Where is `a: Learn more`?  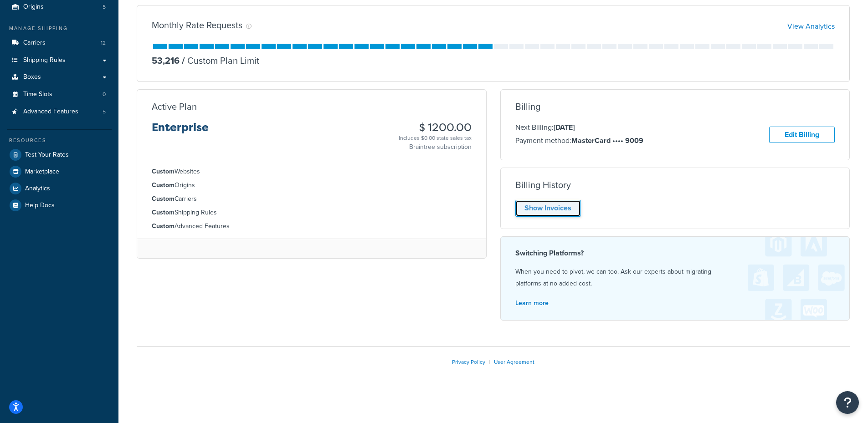 a: Learn more is located at coordinates (532, 303).